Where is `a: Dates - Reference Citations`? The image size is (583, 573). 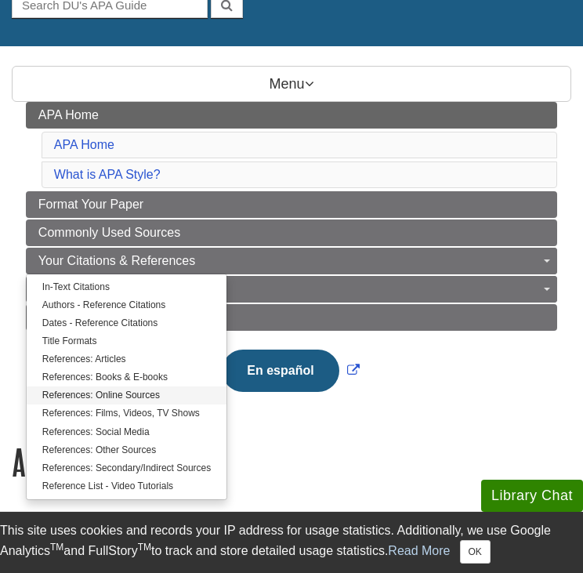
a: Dates - Reference Citations is located at coordinates (126, 323).